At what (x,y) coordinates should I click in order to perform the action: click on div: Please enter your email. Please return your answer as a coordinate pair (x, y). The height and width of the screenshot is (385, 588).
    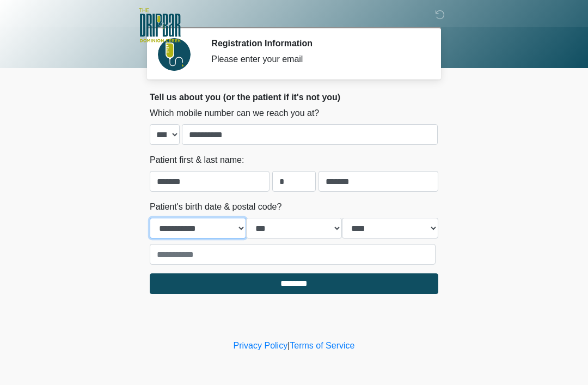
    Looking at the image, I should click on (316, 60).